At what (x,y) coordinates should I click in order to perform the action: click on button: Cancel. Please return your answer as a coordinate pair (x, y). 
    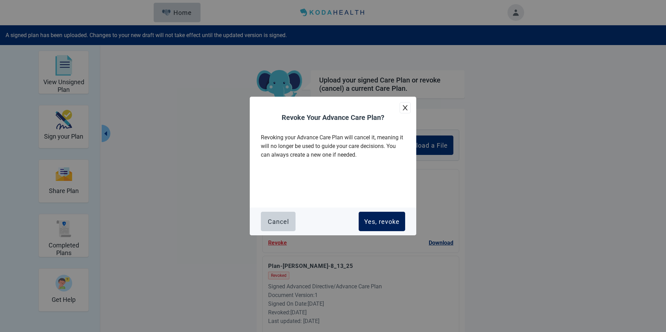
    Looking at the image, I should click on (278, 222).